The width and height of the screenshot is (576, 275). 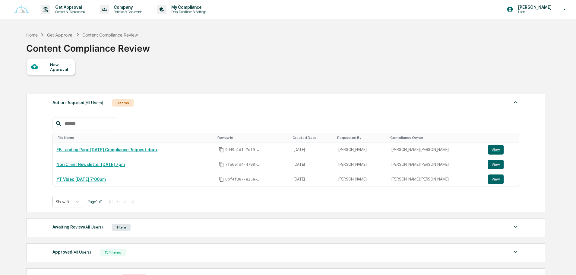 I want to click on div: Awaiting Review, so click(x=78, y=227).